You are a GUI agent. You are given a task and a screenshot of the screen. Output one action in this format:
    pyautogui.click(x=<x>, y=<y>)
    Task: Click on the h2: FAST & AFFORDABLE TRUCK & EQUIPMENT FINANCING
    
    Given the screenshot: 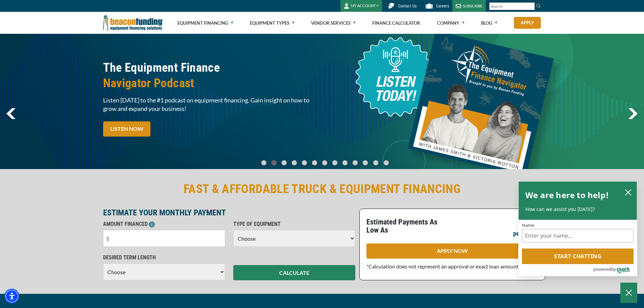 What is the action you would take?
    pyautogui.click(x=322, y=189)
    